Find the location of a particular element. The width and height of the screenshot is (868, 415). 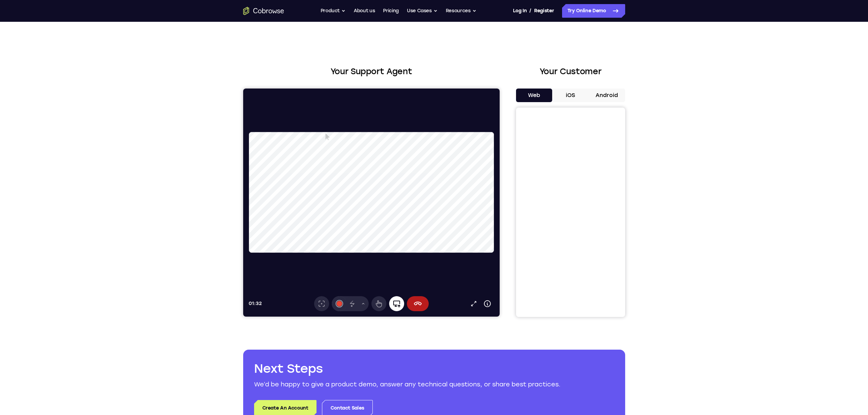

button: Android is located at coordinates (607, 96).